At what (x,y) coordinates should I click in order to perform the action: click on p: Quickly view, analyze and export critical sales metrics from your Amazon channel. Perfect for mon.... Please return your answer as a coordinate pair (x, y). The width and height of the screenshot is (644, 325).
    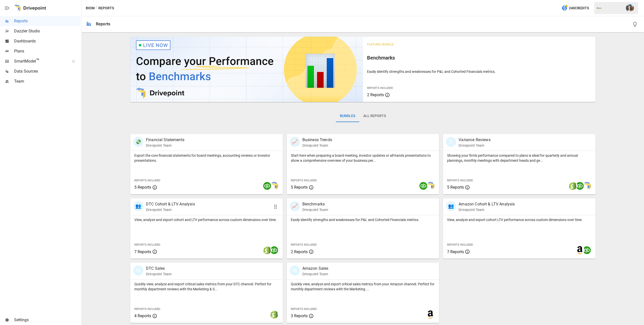
    Looking at the image, I should click on (363, 287).